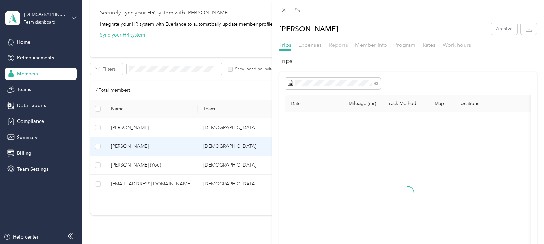 Image resolution: width=544 pixels, height=244 pixels. Describe the element at coordinates (285, 45) in the screenshot. I see `span: Trips` at that location.